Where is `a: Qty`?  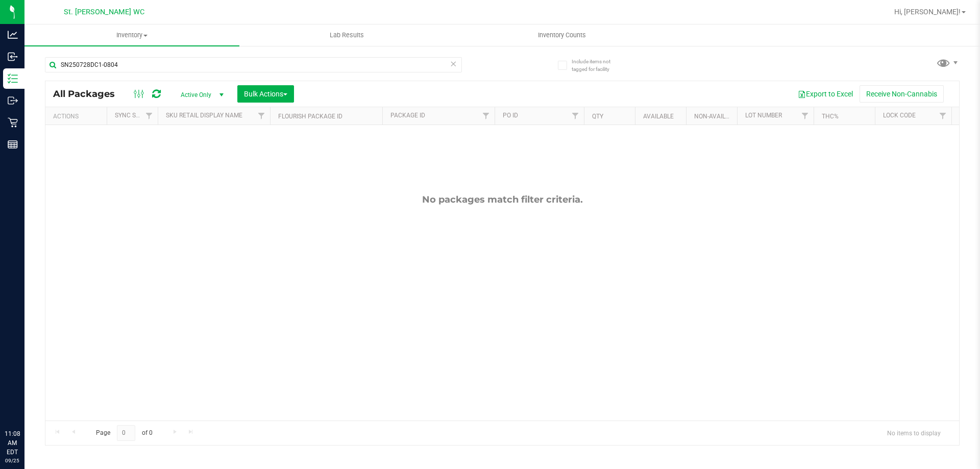
a: Qty is located at coordinates (597, 116).